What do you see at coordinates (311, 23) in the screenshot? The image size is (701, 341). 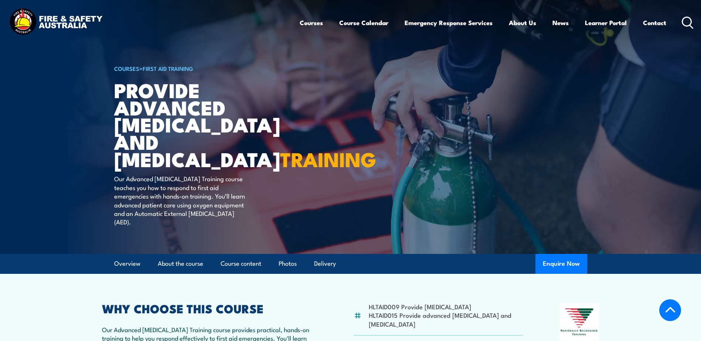 I see `a: Courses` at bounding box center [311, 23].